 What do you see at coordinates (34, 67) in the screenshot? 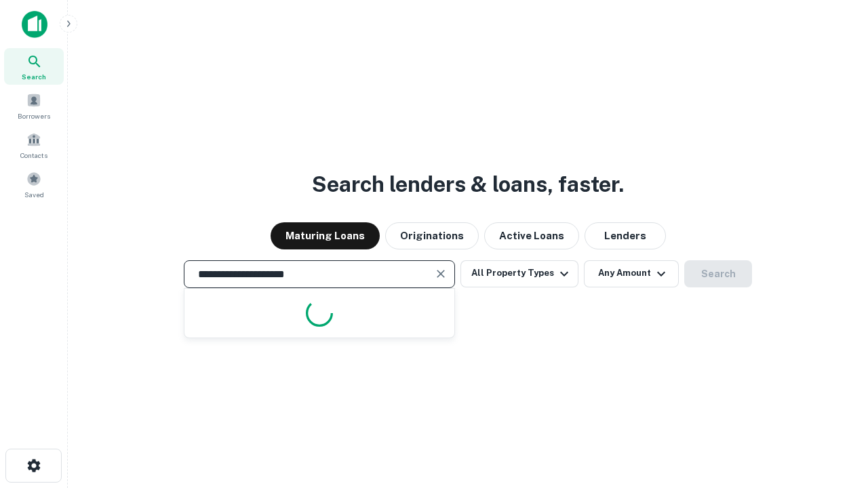
I see `div: Search` at bounding box center [34, 67].